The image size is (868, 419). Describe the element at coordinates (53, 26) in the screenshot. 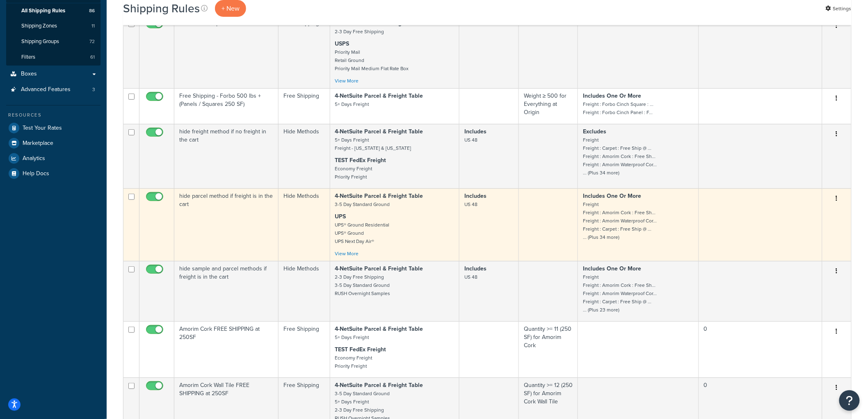

I see `li: Shipping Zones` at that location.